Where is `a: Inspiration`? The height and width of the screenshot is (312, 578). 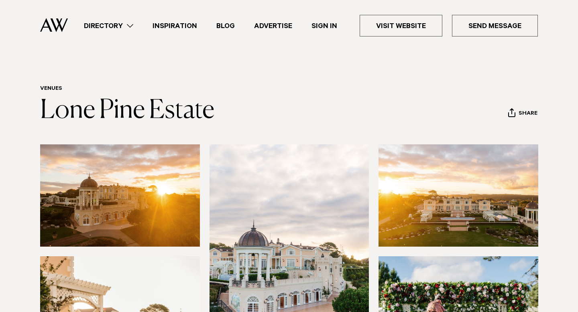
a: Inspiration is located at coordinates (175, 26).